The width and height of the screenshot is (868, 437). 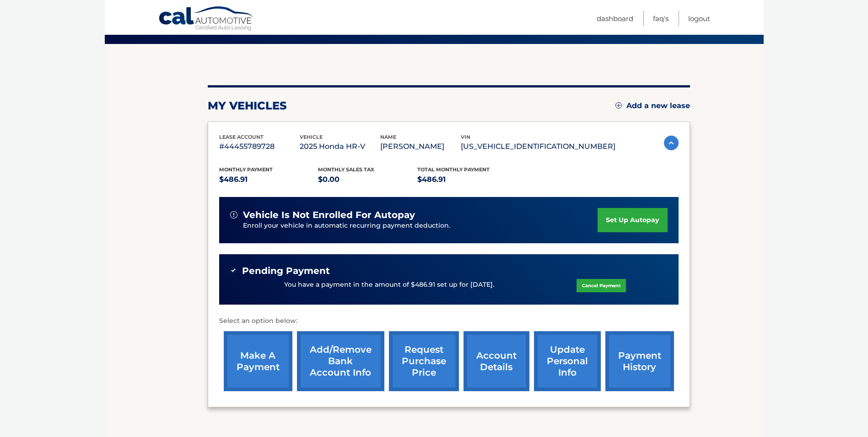 I want to click on p: 2025 Honda HR-V, so click(x=340, y=146).